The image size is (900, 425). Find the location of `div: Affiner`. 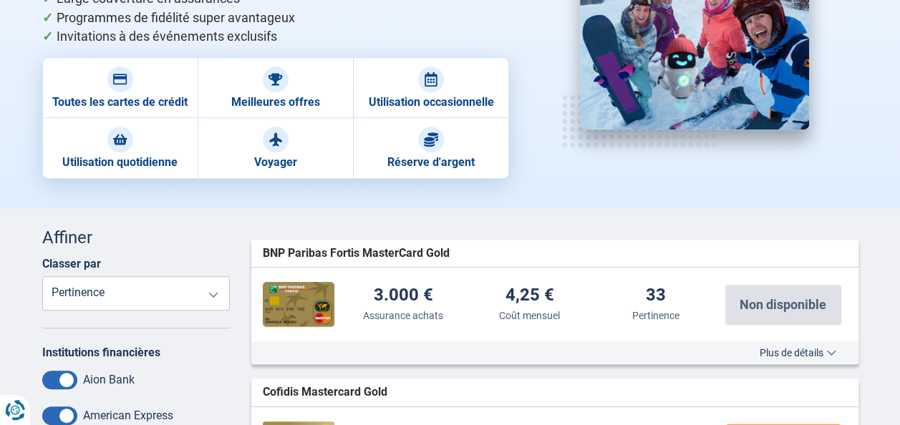

div: Affiner is located at coordinates (136, 238).